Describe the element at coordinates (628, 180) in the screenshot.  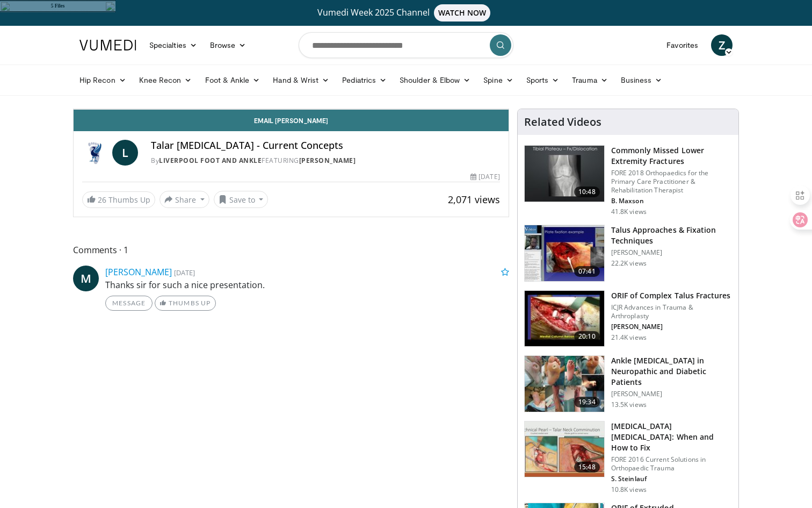
I see `a: 10:48 Commonly Missed Lower Extremity Fractures FORE 2018 Orthopaedics for the Primary Care Pract...` at that location.